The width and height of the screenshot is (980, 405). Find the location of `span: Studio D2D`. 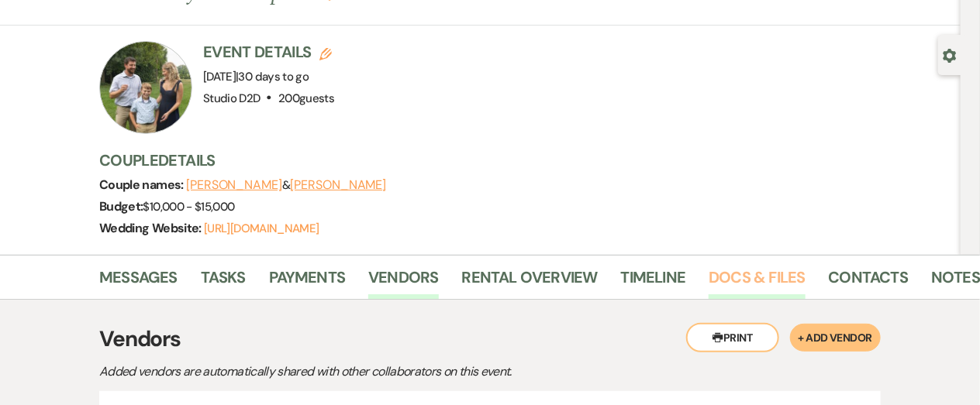

span: Studio D2D is located at coordinates (232, 98).